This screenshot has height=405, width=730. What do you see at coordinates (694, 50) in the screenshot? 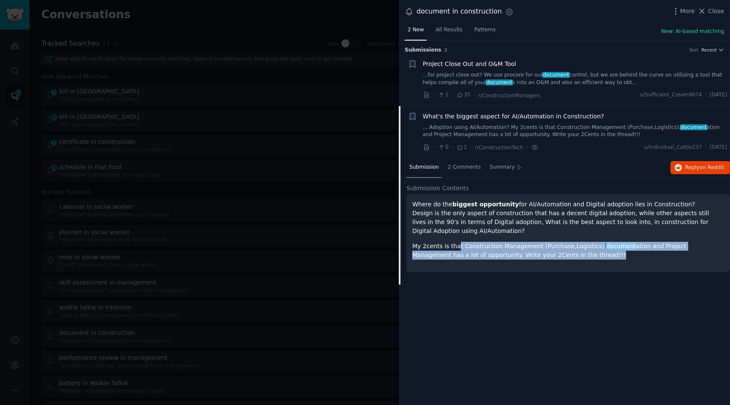
I see `div: Sort` at bounding box center [694, 50].